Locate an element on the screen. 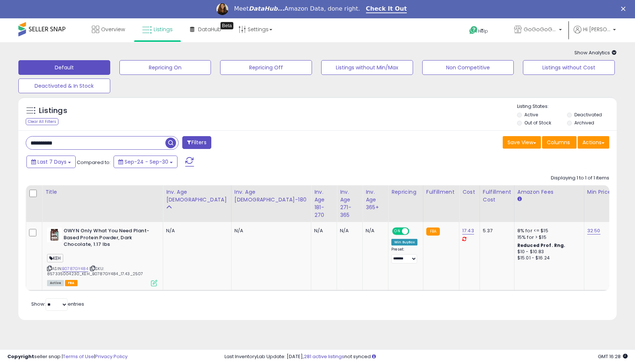 This screenshot has width=635, height=364. button: Last 7 Days is located at coordinates (51, 162).